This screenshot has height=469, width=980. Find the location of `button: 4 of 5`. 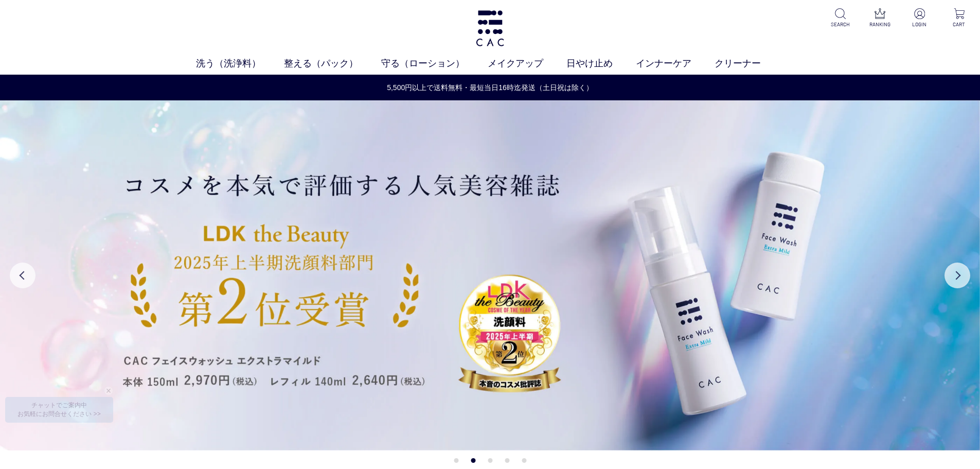

button: 4 of 5 is located at coordinates (507, 460).